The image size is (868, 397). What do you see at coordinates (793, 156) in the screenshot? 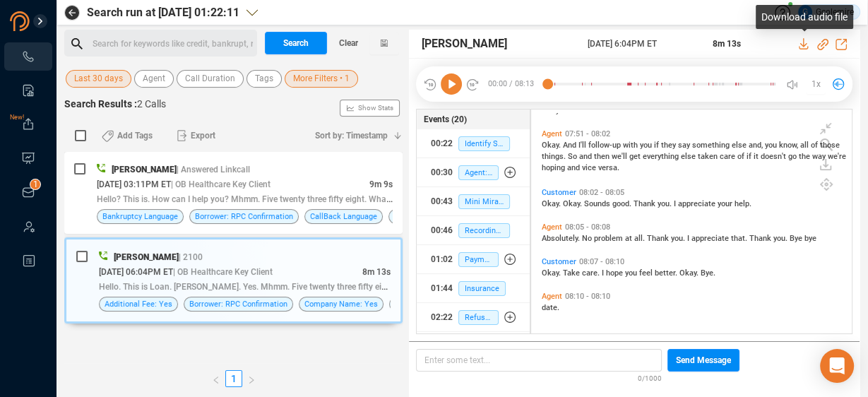
I see `span: go` at bounding box center [793, 156].